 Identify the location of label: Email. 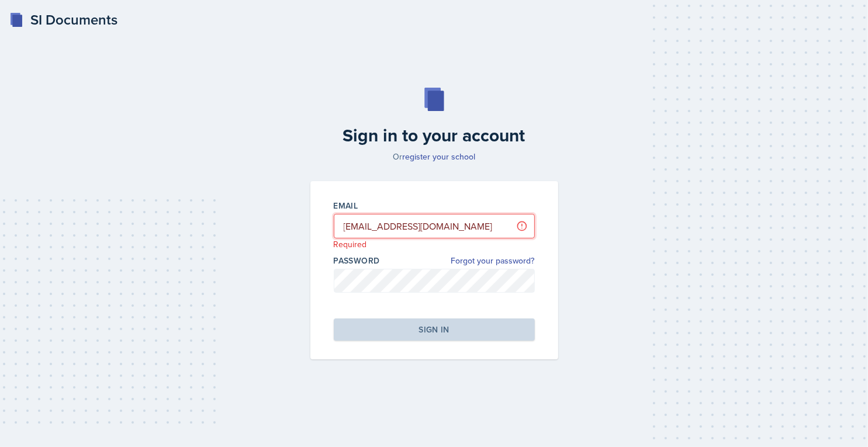
(346, 206).